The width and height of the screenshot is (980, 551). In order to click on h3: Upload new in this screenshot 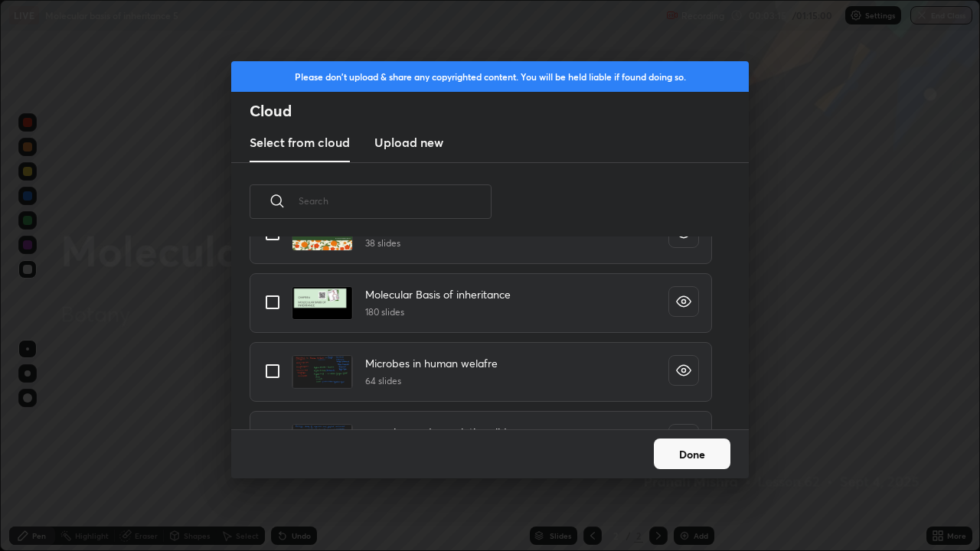, I will do `click(409, 142)`.